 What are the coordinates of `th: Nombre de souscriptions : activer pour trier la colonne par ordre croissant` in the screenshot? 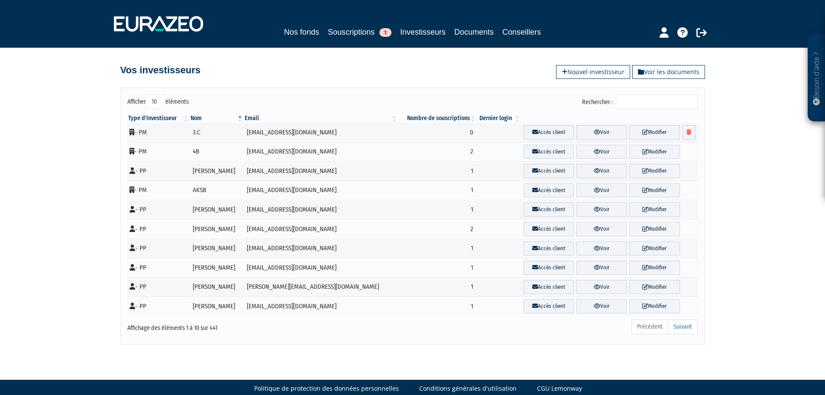 It's located at (437, 118).